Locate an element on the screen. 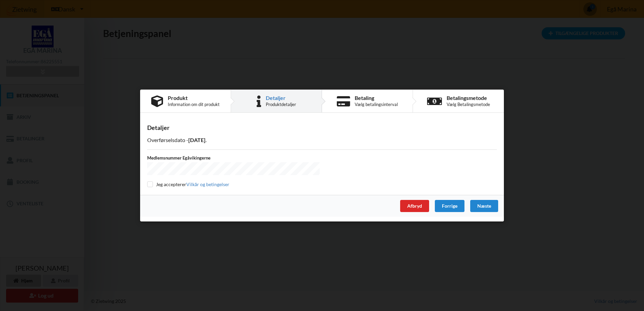  div: Næste is located at coordinates (484, 206).